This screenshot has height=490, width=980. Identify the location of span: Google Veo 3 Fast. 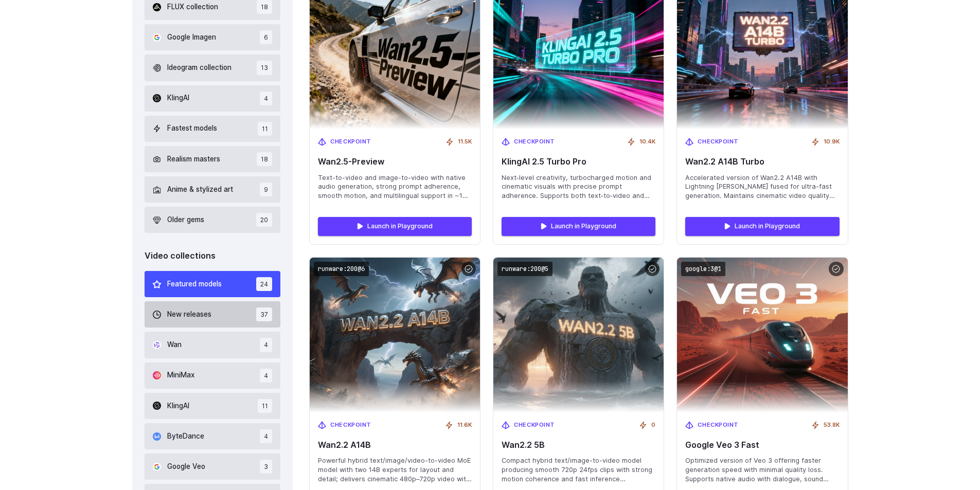
(762, 445).